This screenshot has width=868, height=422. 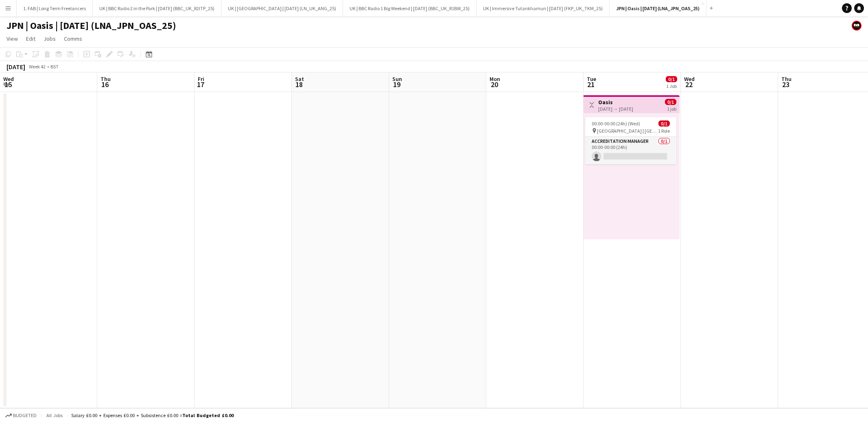 I want to click on span: 16, so click(x=105, y=85).